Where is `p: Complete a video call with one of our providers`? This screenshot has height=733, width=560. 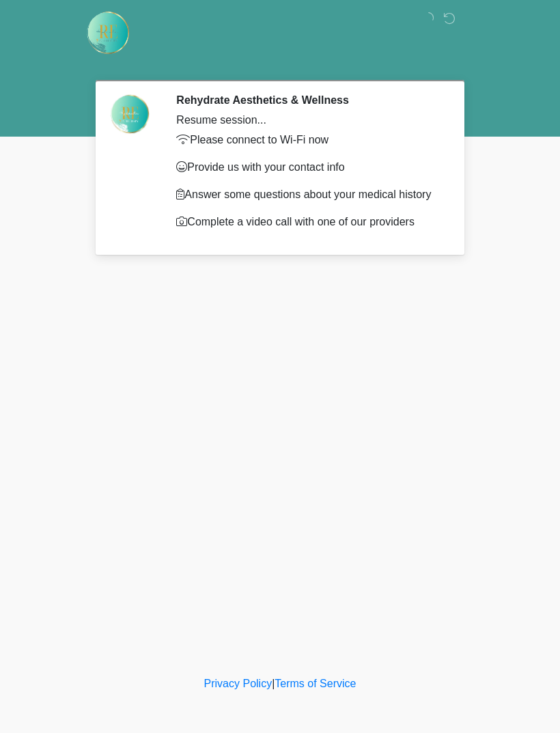 p: Complete a video call with one of our providers is located at coordinates (308, 222).